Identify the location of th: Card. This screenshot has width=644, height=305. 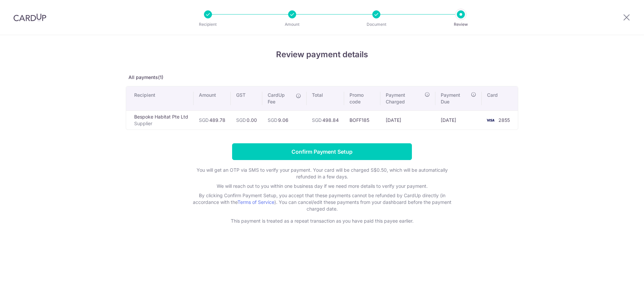
(500, 99).